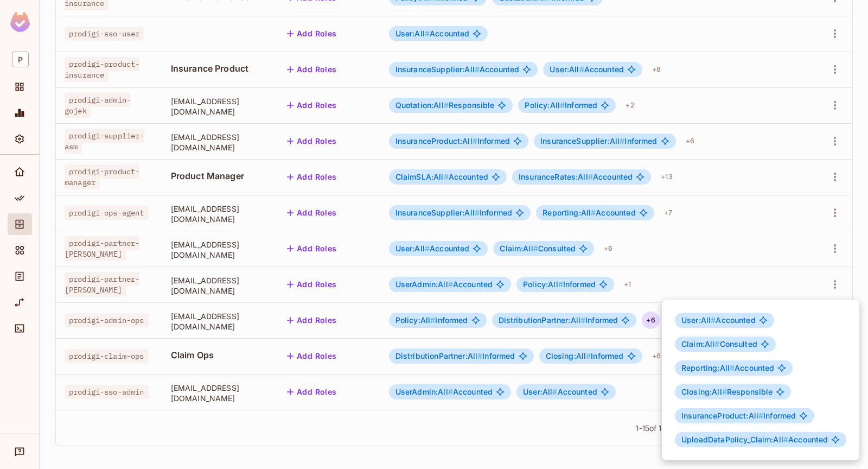 This screenshot has height=469, width=868. I want to click on span: Claim:All, so click(700, 344).